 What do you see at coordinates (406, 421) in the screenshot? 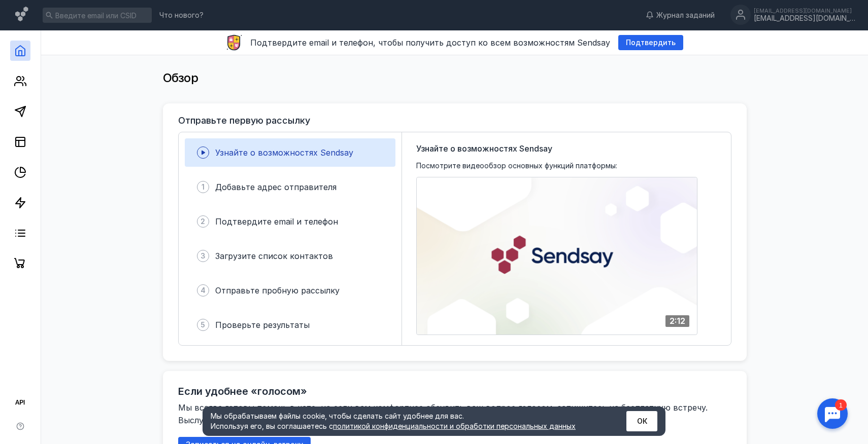
I see `div: Мы обрабатываем файлы cookie, чтобы сделать сайт удобнее для вас. Используя его, вы соглашаетесь c` at bounding box center [406, 421].